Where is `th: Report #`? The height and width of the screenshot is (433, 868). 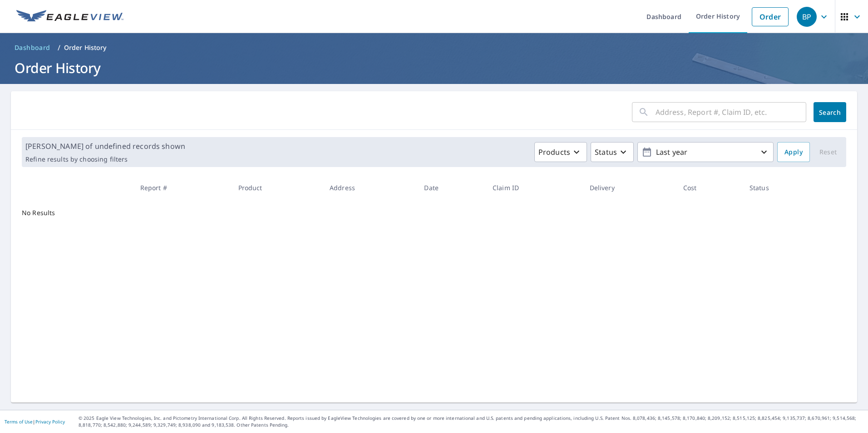 th: Report # is located at coordinates (182, 188).